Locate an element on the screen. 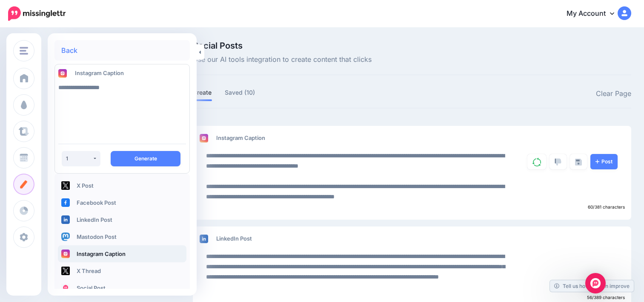 The width and height of the screenshot is (644, 302). a: X Thread is located at coordinates (122, 271).